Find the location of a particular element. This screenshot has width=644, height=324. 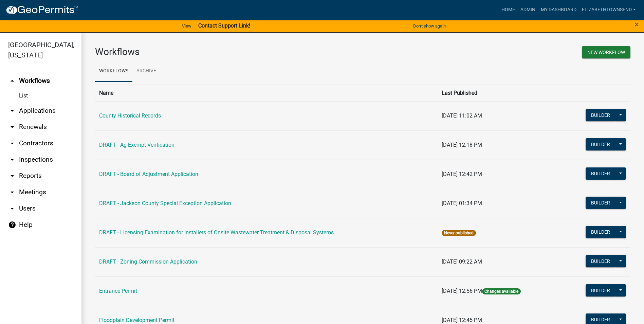

a: County Historical Records is located at coordinates (130, 116).